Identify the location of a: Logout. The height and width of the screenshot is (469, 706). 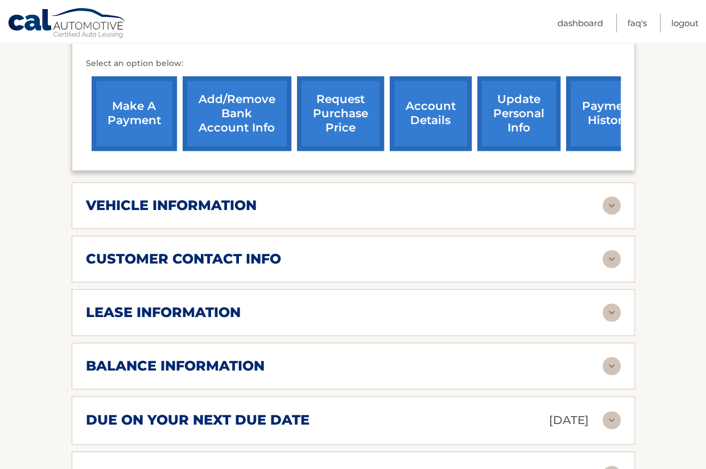
(685, 23).